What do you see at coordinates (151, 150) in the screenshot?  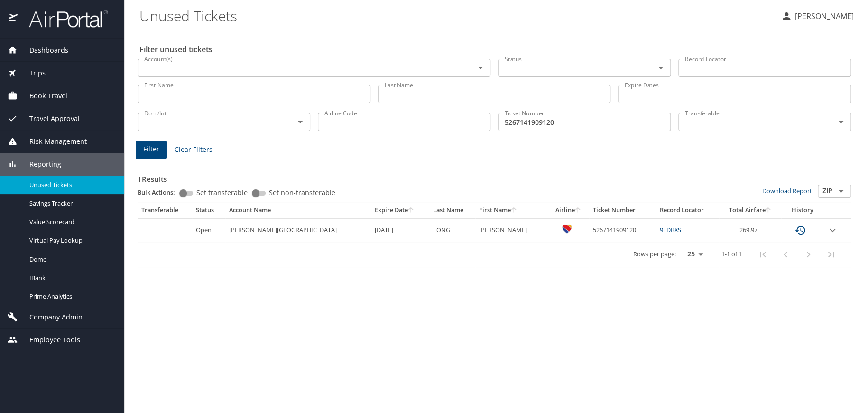 I see `button: Filter` at bounding box center [151, 150].